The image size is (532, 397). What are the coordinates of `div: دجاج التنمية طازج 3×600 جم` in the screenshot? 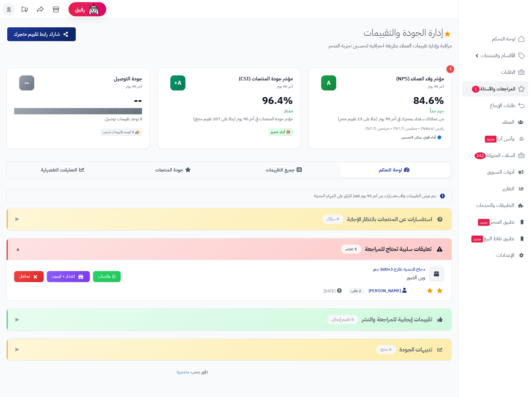 It's located at (275, 270).